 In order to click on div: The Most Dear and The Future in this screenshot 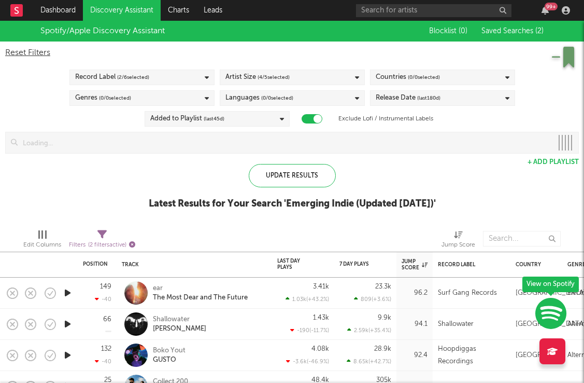, I will do `click(200, 298)`.